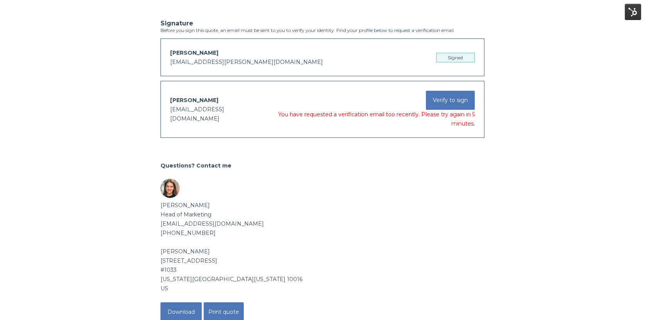 This screenshot has height=320, width=645. I want to click on div: Signed, so click(455, 57).